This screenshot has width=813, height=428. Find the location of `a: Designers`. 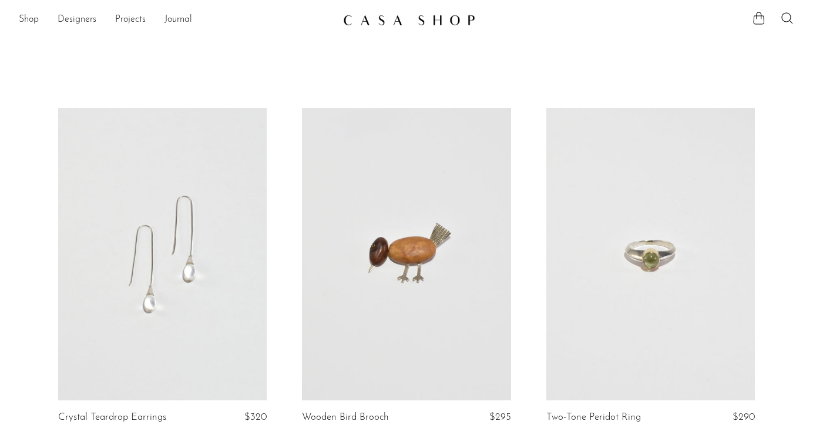

a: Designers is located at coordinates (77, 20).